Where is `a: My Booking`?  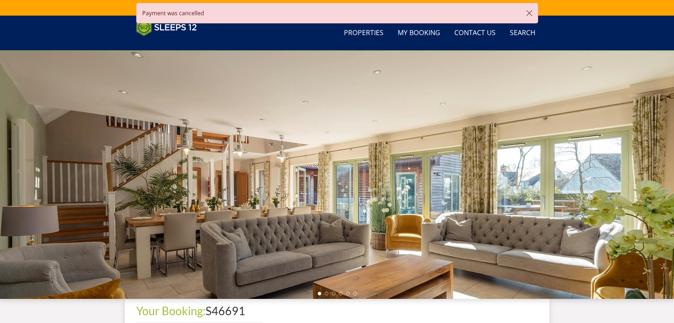
a: My Booking is located at coordinates (419, 33).